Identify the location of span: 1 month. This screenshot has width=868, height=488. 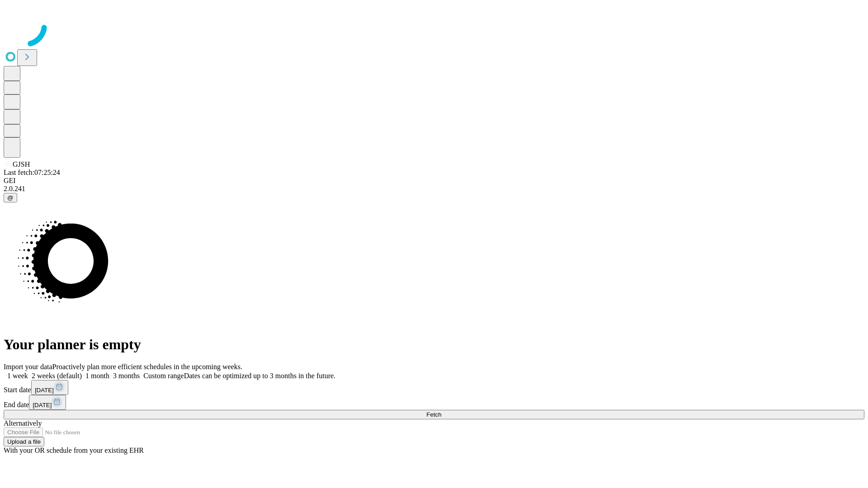
(97, 376).